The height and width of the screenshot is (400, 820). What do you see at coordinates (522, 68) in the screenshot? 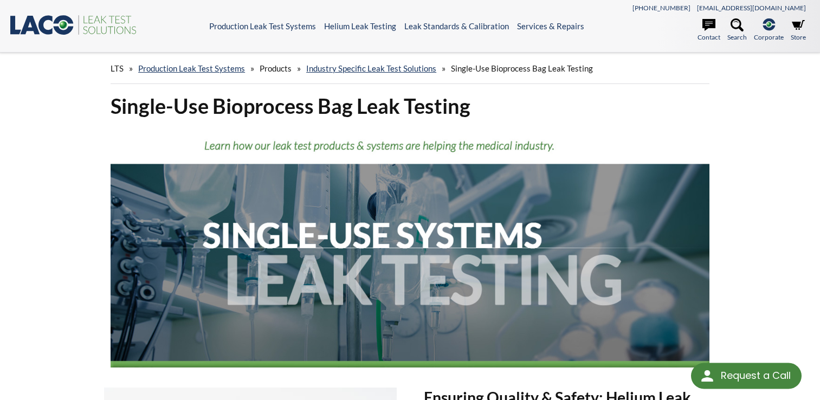
I see `span: Single-Use Bioprocess Bag Leak Testing` at bounding box center [522, 68].